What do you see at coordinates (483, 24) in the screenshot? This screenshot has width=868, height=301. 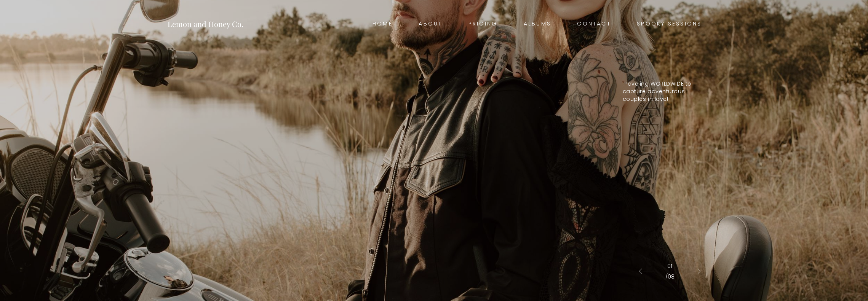 I see `a: Pricing` at bounding box center [483, 24].